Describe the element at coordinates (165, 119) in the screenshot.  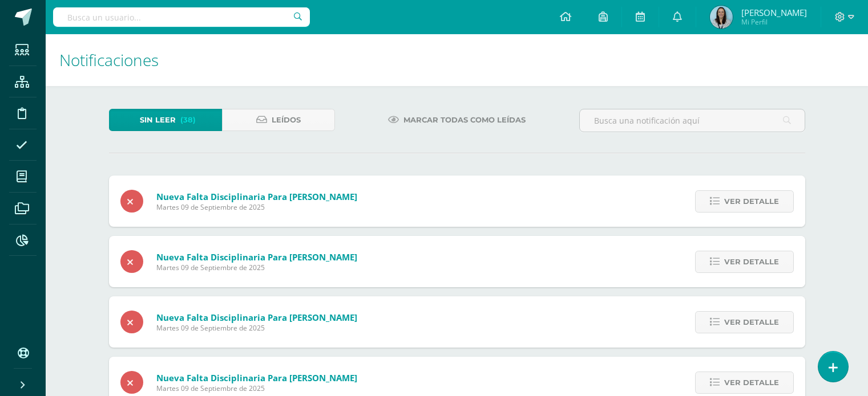
I see `a: Sin leer(38)` at that location.